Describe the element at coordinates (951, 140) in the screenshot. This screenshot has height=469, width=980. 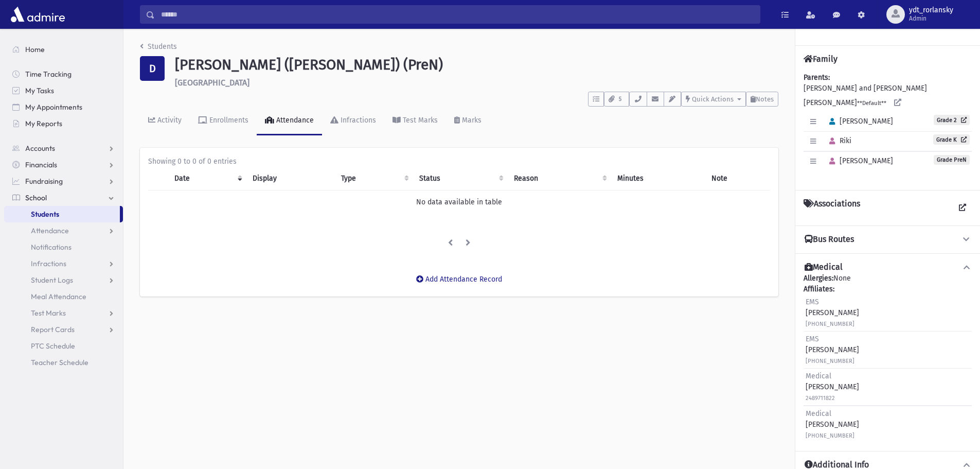
I see `a: Grade K` at that location.